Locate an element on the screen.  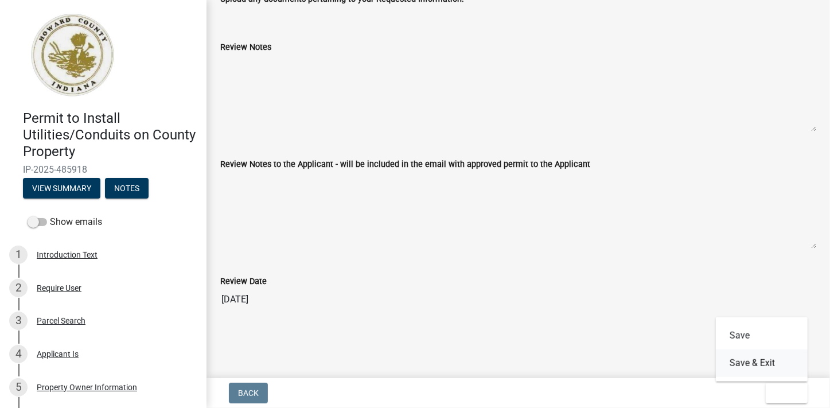
div: 5 is located at coordinates (18, 387).